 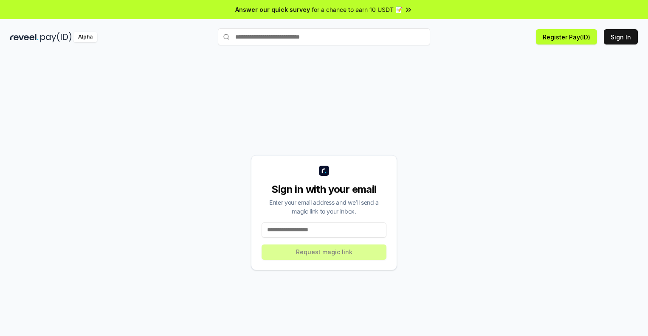 What do you see at coordinates (324, 171) in the screenshot?
I see `img: logo_small` at bounding box center [324, 171].